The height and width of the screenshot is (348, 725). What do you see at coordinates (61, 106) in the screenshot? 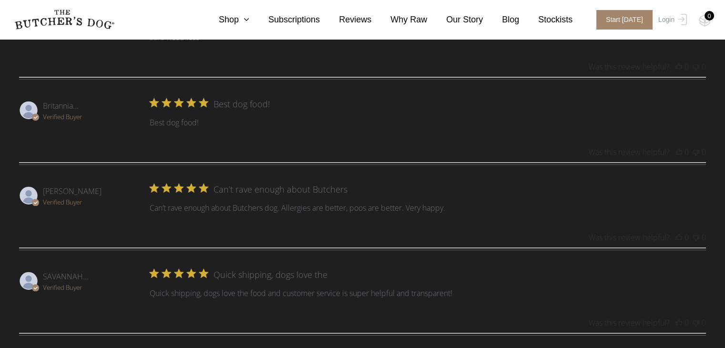
I see `span: Britannia S.` at bounding box center [61, 106].